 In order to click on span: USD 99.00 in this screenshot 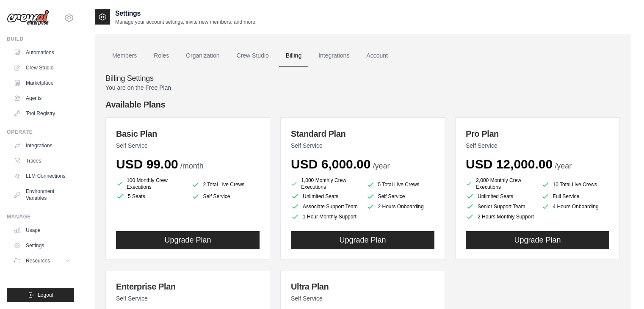, I will do `click(147, 164)`.